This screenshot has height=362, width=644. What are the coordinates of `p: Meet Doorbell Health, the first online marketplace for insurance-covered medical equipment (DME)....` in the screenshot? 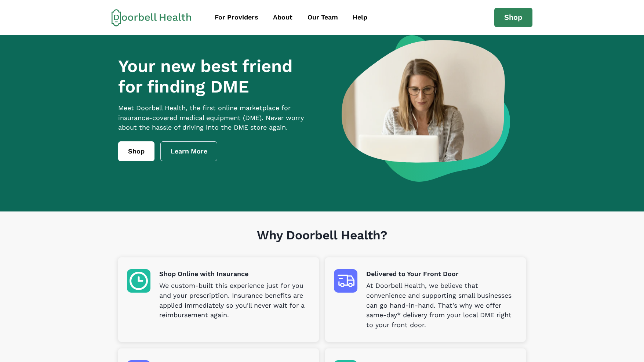 It's located at (218, 118).